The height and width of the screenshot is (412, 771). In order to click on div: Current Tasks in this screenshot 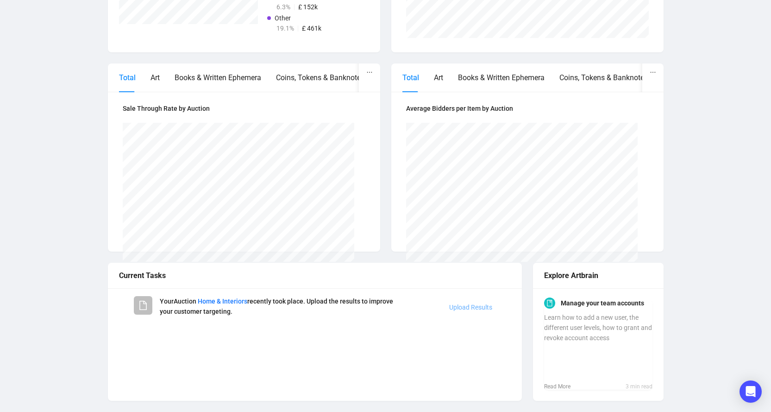, I will do `click(315, 275)`.